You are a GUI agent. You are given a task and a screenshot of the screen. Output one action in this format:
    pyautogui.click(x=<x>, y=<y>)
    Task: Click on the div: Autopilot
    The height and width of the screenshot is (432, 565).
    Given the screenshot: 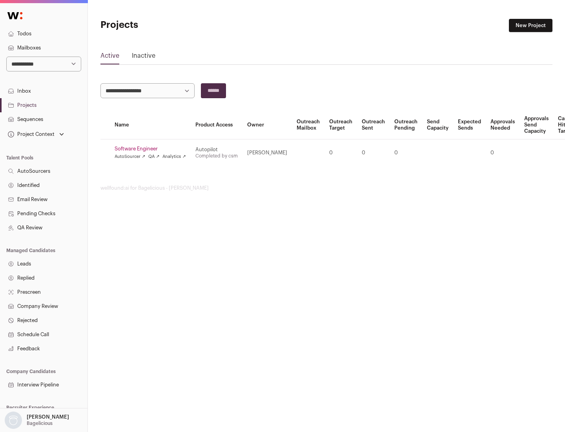 What is the action you would take?
    pyautogui.click(x=217, y=150)
    